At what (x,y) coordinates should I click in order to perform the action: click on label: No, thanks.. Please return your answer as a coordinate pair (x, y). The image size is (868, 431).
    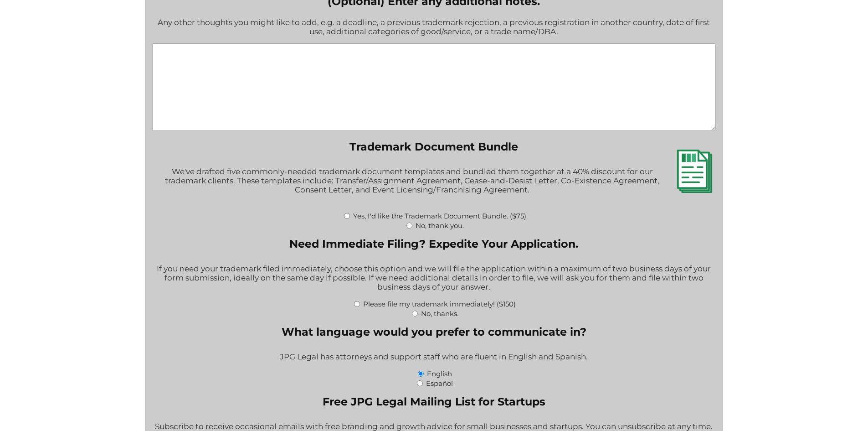
    Looking at the image, I should click on (440, 313).